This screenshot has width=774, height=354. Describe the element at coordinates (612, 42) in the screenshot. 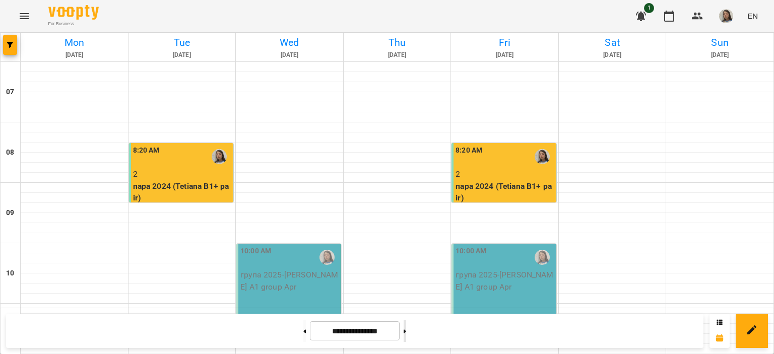

I see `h6: Sat` at that location.